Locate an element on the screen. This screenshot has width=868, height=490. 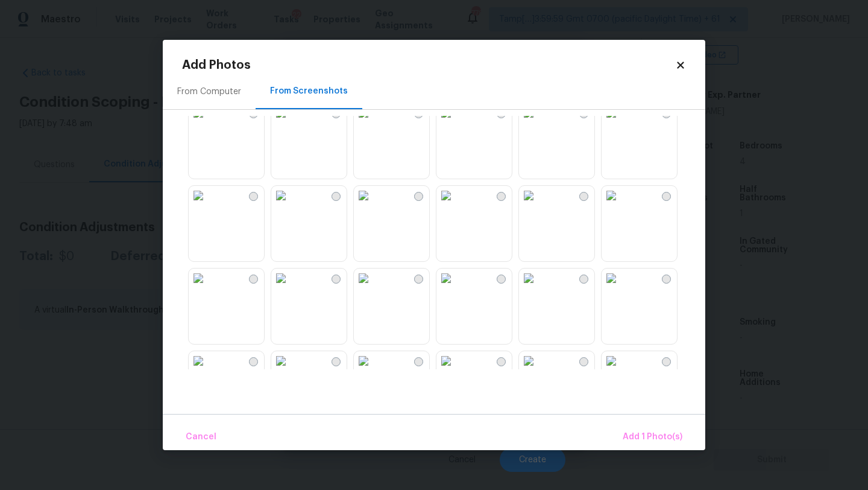
button: Add 1 Photo(s) is located at coordinates (652, 436).